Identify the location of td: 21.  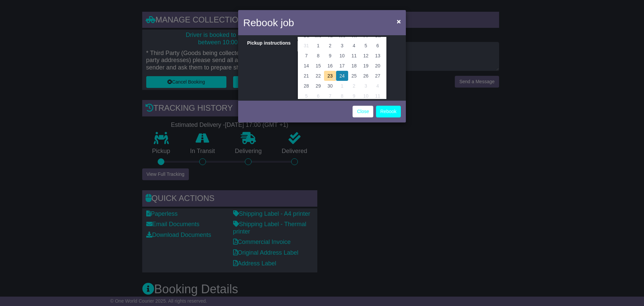
(306, 76).